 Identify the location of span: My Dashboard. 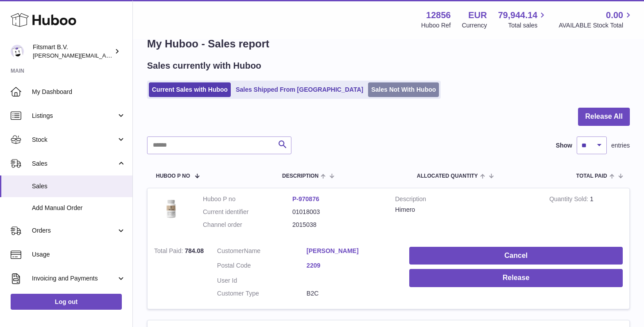
(79, 92).